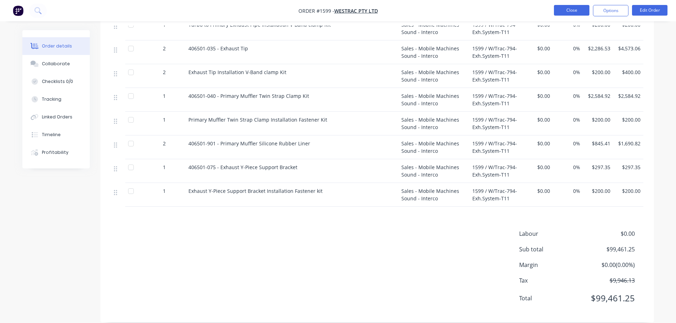 This screenshot has height=323, width=676. What do you see at coordinates (243, 167) in the screenshot?
I see `span: 406501-075 - Exhaust Y-Piece Support Bracket` at bounding box center [243, 167].